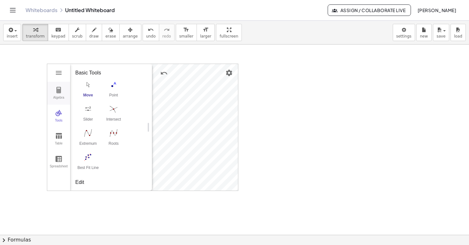  Describe the element at coordinates (113, 98) in the screenshot. I see `div: Point` at that location.